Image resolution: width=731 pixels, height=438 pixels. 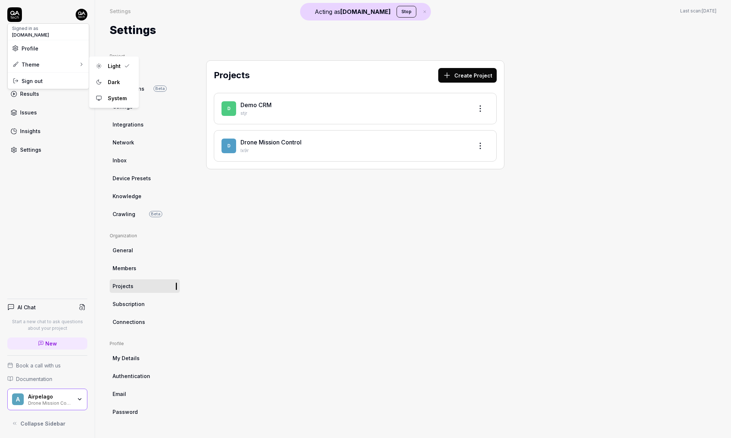 I want to click on div: Theme, so click(x=26, y=64).